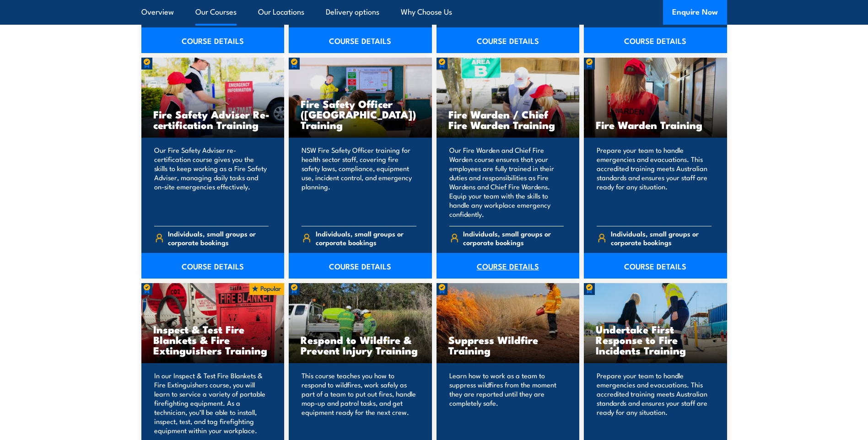 The width and height of the screenshot is (868, 440). I want to click on h3: Fire Safety Adviser Re-certification Training, so click(213, 119).